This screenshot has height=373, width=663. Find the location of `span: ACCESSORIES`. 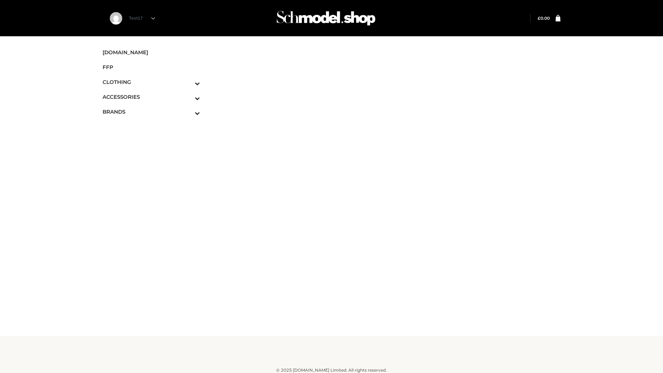

span: ACCESSORIES is located at coordinates (151, 97).